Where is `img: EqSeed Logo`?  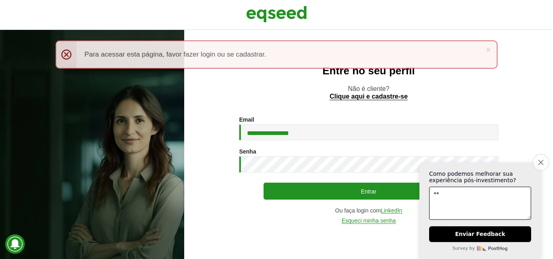
img: EqSeed Logo is located at coordinates (276, 14).